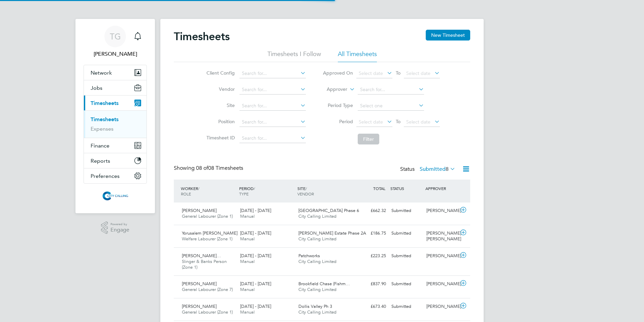 The width and height of the screenshot is (644, 322). I want to click on button: Jobs, so click(115, 88).